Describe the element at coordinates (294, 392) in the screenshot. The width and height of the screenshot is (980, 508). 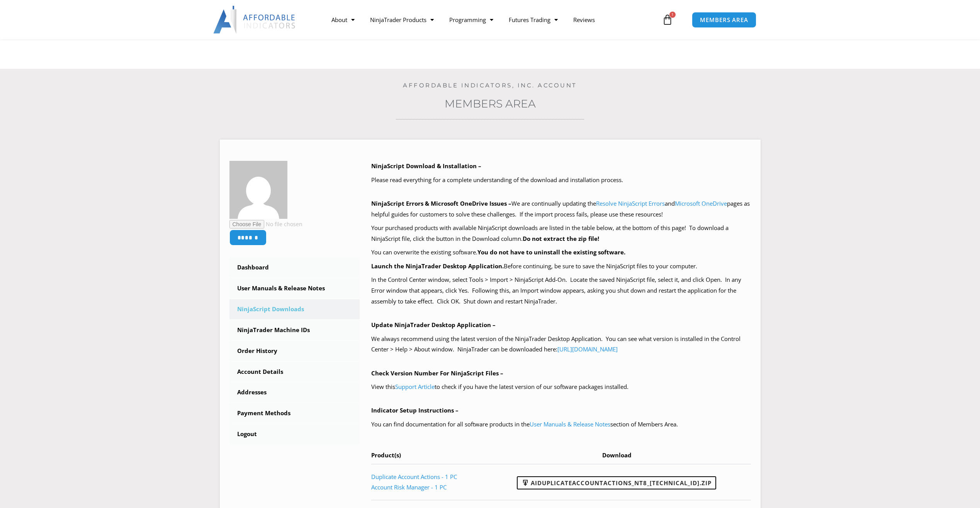
I see `a: Addresses` at that location.